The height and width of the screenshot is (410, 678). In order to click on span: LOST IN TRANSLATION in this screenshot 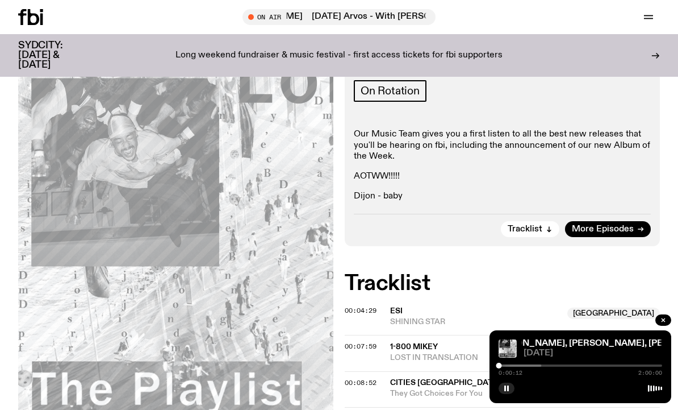, I will do `click(476, 357)`.